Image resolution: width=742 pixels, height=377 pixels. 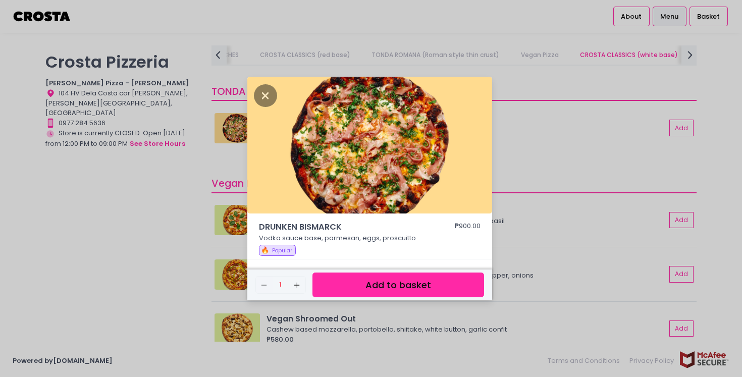 I want to click on button: Add to basket, so click(x=398, y=285).